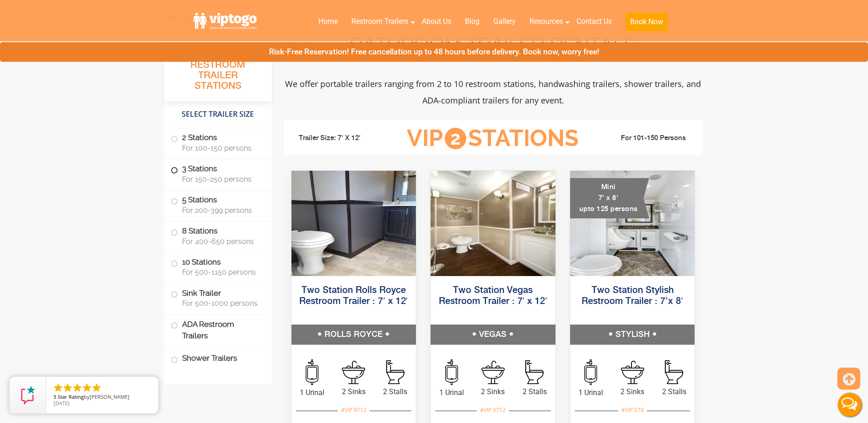  Describe the element at coordinates (222, 272) in the screenshot. I see `span: For 500-1150 persons` at that location.